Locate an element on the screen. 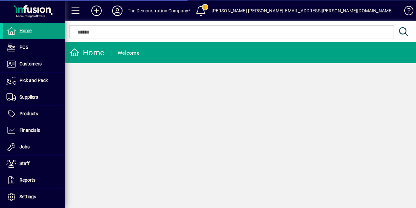 The width and height of the screenshot is (416, 208). span: Settings is located at coordinates (28, 196).